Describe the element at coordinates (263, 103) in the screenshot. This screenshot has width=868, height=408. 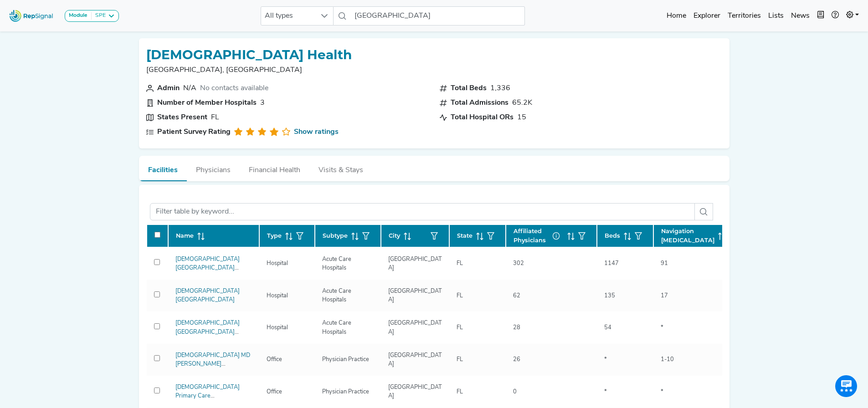
I see `div: 3` at that location.